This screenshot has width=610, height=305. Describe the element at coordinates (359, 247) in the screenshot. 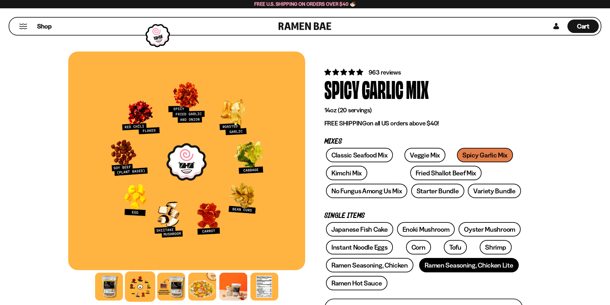

I see `a: Instant Noodle Eggs` at that location.